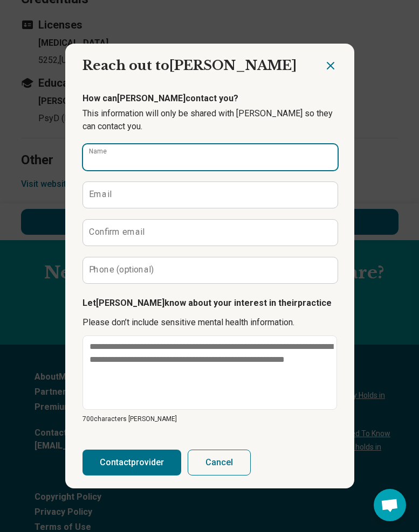 Image resolution: width=419 pixels, height=532 pixels. I want to click on label: Name, so click(98, 151).